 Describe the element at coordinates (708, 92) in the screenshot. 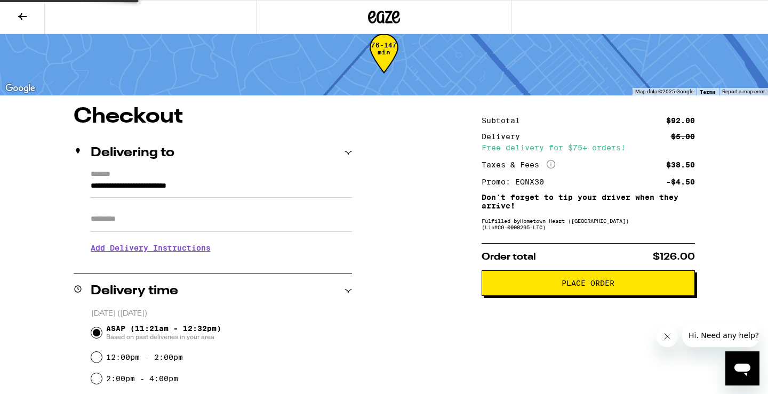

I see `a: Terms` at that location.